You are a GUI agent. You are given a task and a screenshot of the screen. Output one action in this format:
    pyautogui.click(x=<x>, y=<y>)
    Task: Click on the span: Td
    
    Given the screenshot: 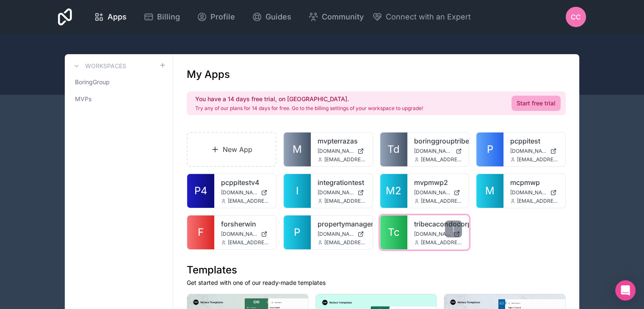 What is the action you would take?
    pyautogui.click(x=394, y=149)
    